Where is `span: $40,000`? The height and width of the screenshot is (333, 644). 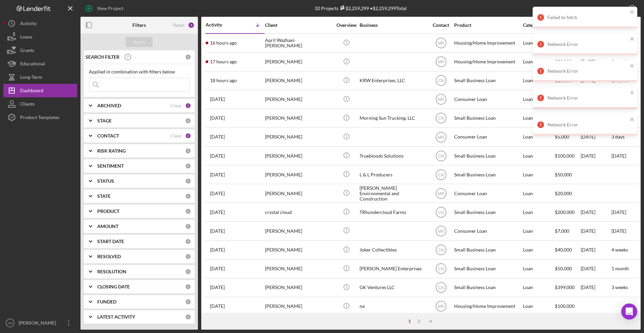
span: $40,000 is located at coordinates (563, 250).